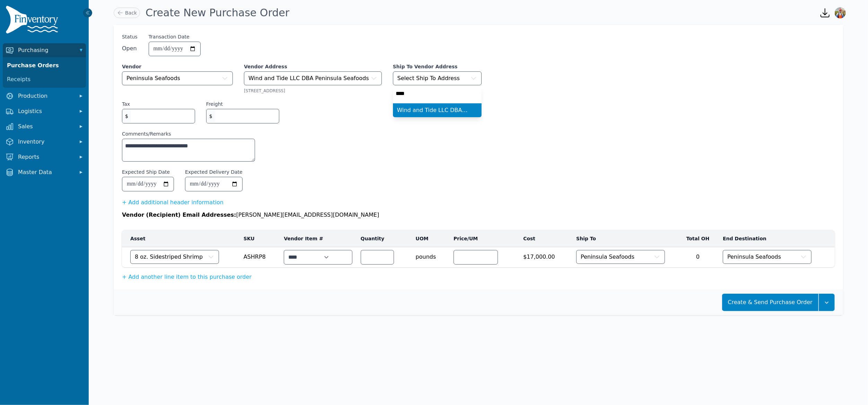 The image size is (868, 405). I want to click on span: 8 oz. Sidestriped Shrimp, so click(169, 257).